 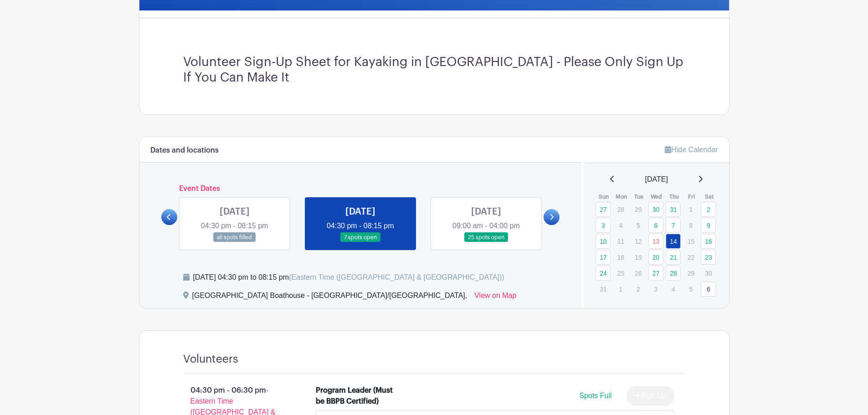 I want to click on h6: Dates and locations, so click(x=185, y=150).